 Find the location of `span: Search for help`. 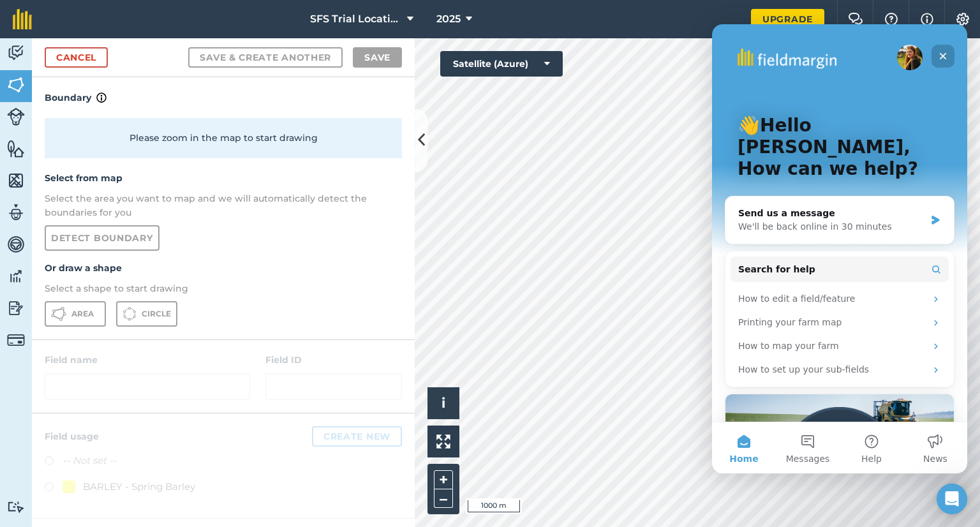

span: Search for help is located at coordinates (64, 245).